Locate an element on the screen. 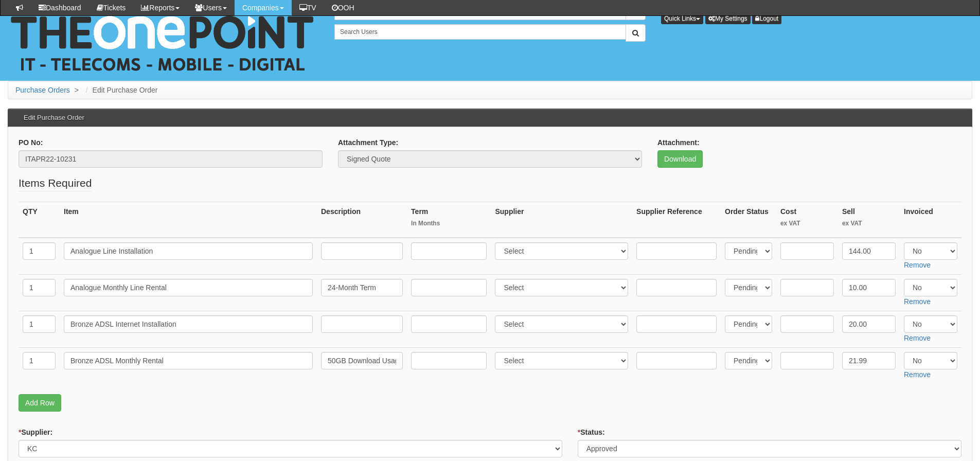  th: QTY is located at coordinates (39, 220).